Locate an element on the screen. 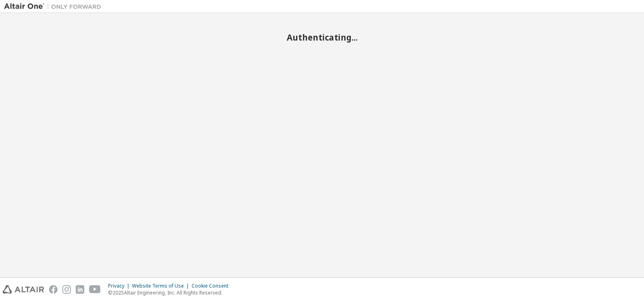 The width and height of the screenshot is (644, 301). img: facebook.svg is located at coordinates (53, 289).